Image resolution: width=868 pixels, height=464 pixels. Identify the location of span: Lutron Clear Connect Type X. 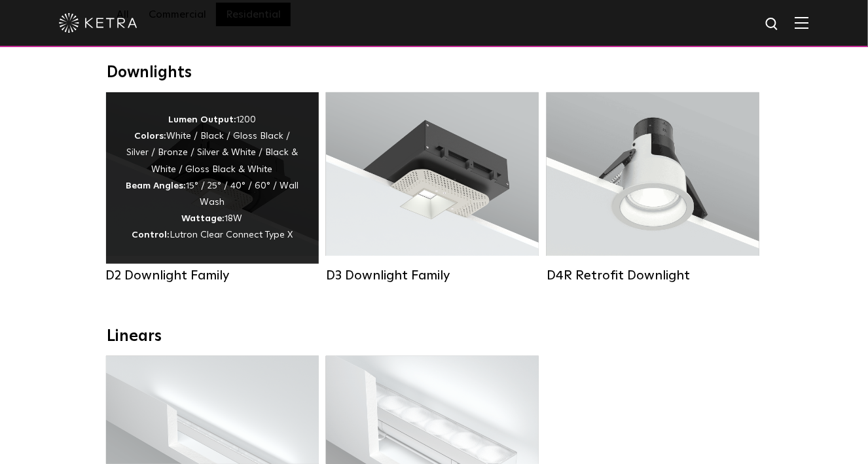
(231, 235).